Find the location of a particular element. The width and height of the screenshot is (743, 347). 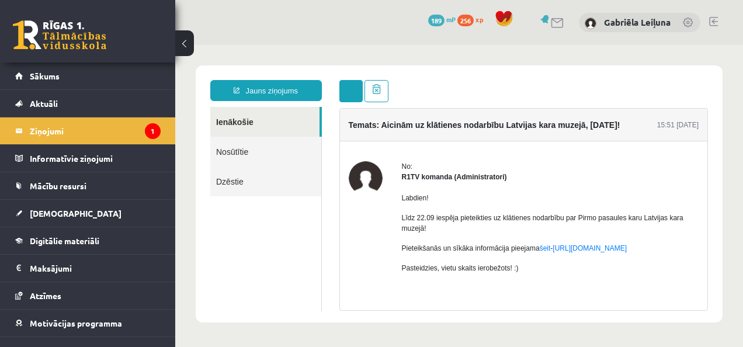

a: Dzēstie is located at coordinates (90, 136).